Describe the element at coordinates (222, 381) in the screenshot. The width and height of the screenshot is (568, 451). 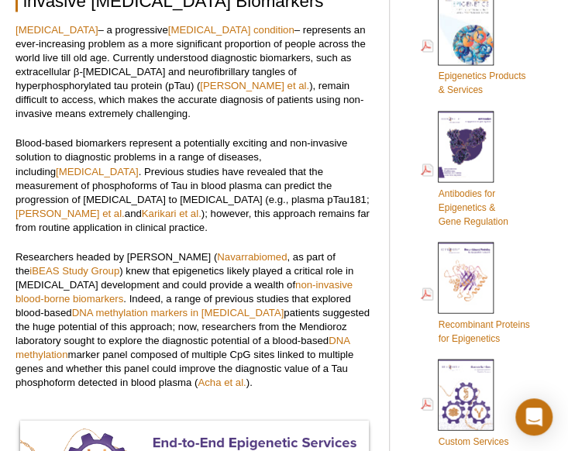
I see `a: Acha et al.` at that location.